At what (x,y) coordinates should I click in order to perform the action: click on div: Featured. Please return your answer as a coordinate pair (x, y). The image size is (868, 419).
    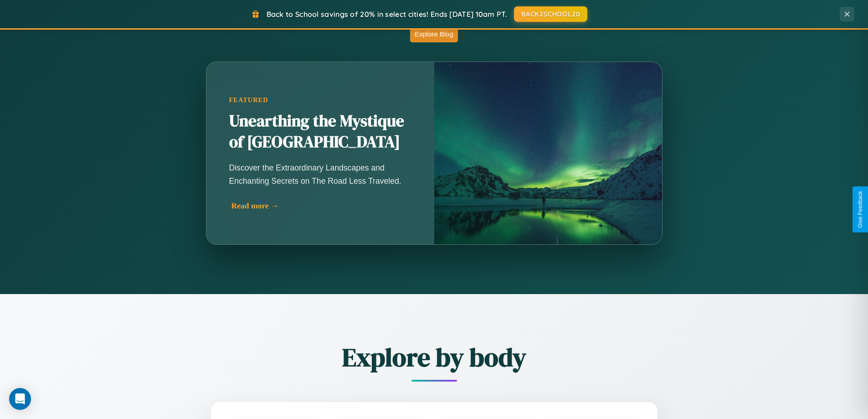
    Looking at the image, I should click on (320, 100).